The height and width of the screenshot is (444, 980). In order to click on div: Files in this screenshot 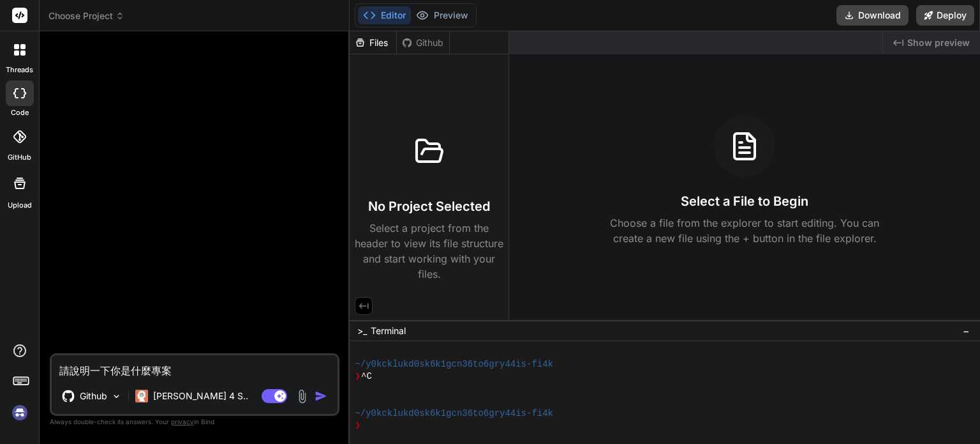, I will do `click(373, 43)`.